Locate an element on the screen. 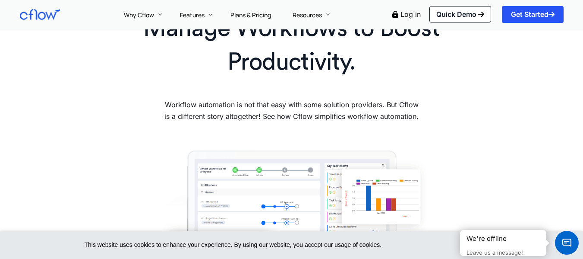 The width and height of the screenshot is (583, 259). span: This website uses cookies to enhance your experience. By using our website, you accept our usage ... is located at coordinates (278, 245).